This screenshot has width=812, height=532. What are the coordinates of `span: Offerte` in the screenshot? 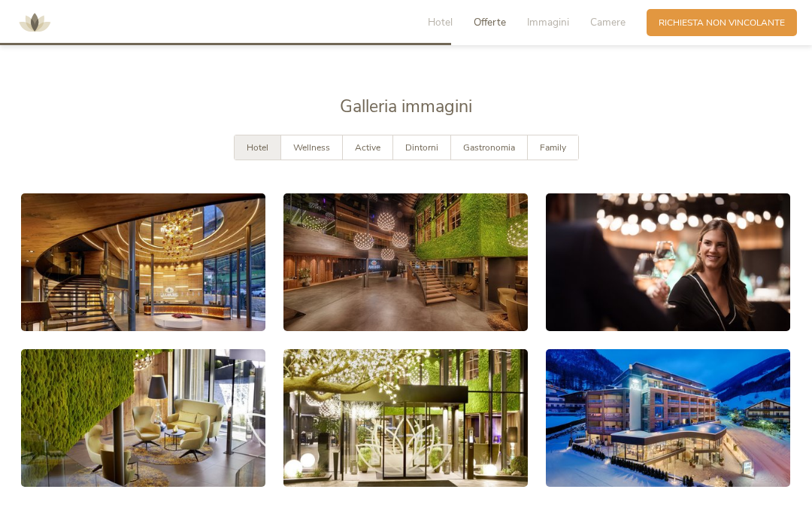 It's located at (489, 22).